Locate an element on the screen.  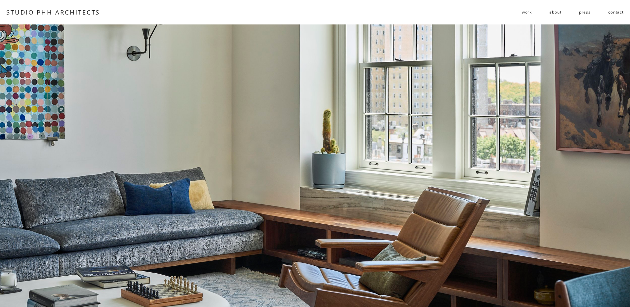
a: folder dropdown is located at coordinates (527, 12).